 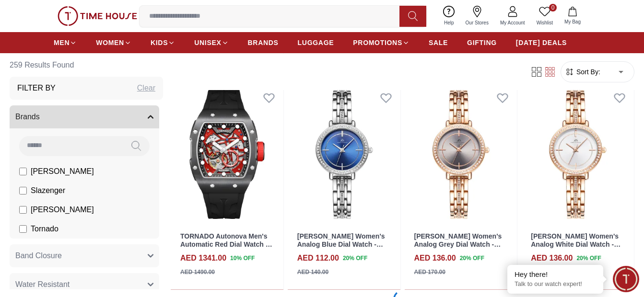 I want to click on span: Our Stores, so click(x=477, y=22).